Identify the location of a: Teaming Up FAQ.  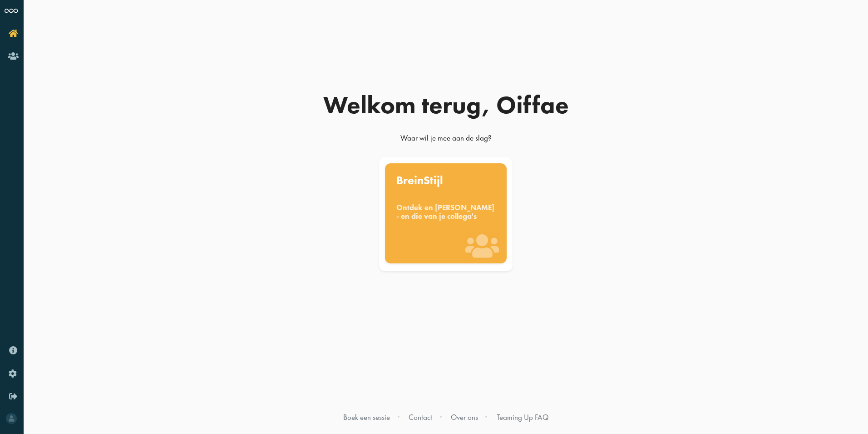
(523, 417).